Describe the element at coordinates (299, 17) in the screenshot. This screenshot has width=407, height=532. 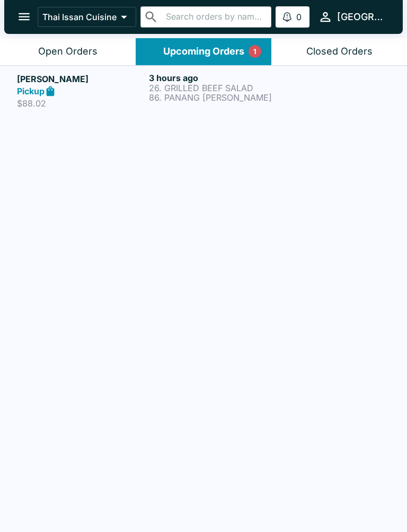
I see `p: 0` at that location.